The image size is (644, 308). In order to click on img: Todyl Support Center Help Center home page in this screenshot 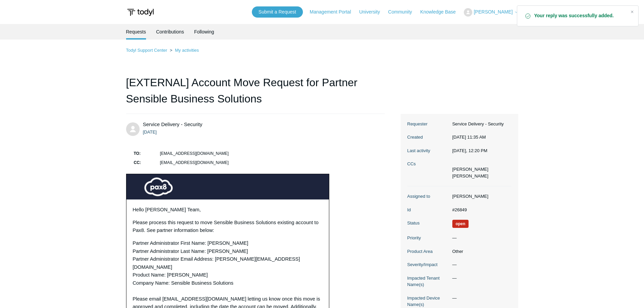, I will do `click(141, 12)`.